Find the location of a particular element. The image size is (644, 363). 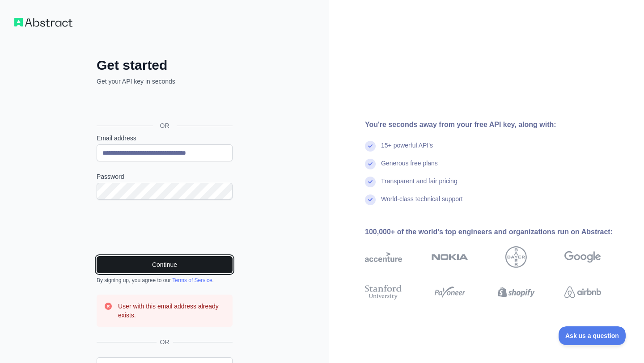

img: Workflow is located at coordinates (43, 22).